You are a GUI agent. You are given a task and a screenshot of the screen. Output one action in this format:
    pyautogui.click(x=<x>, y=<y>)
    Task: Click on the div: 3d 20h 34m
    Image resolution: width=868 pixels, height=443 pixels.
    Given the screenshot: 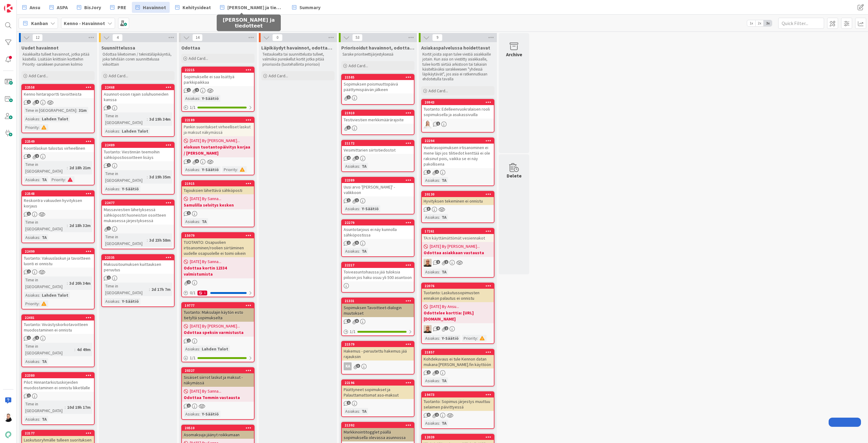 What is the action you would take?
    pyautogui.click(x=80, y=283)
    